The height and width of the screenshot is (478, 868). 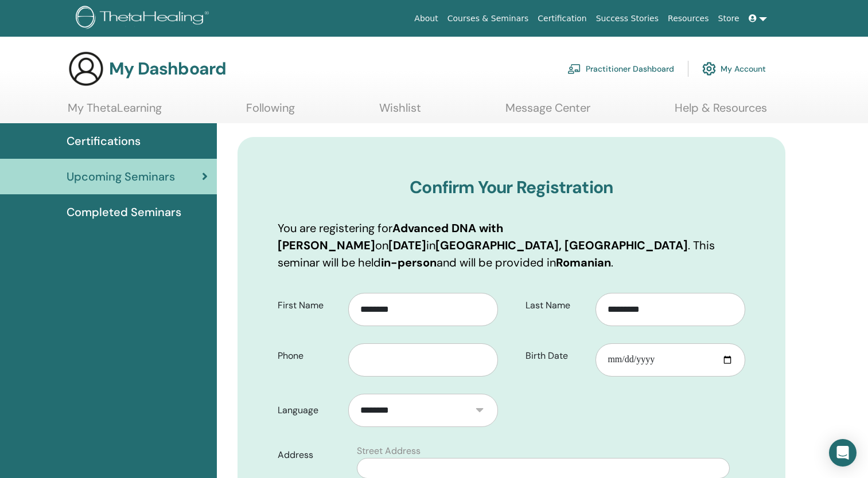 I want to click on a: Following, so click(x=270, y=112).